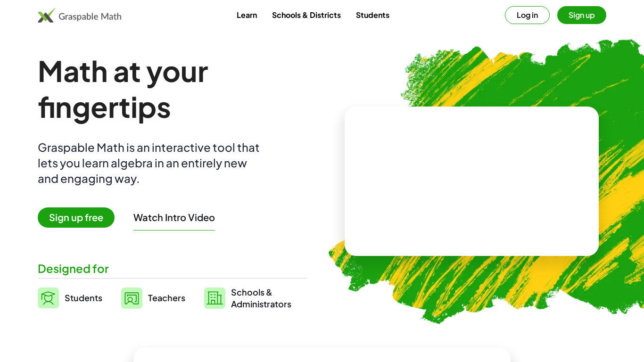 This screenshot has height=362, width=644. Describe the element at coordinates (472, 182) in the screenshot. I see `video: What is this? This is dynamic math notation. Dynamic math notation plays a central role in how Gr...` at that location.